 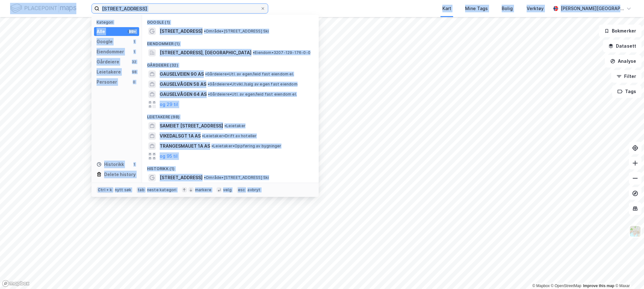 I want to click on a: Mapbox, so click(x=541, y=286).